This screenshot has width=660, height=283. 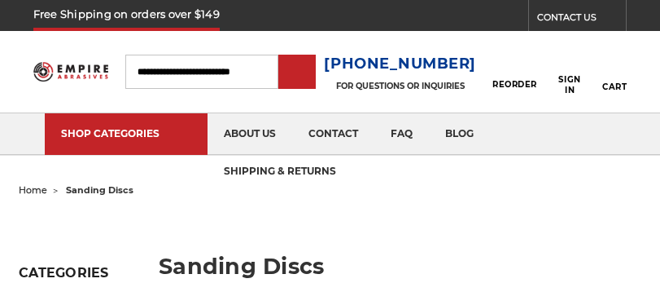 What do you see at coordinates (33, 190) in the screenshot?
I see `span: home` at bounding box center [33, 190].